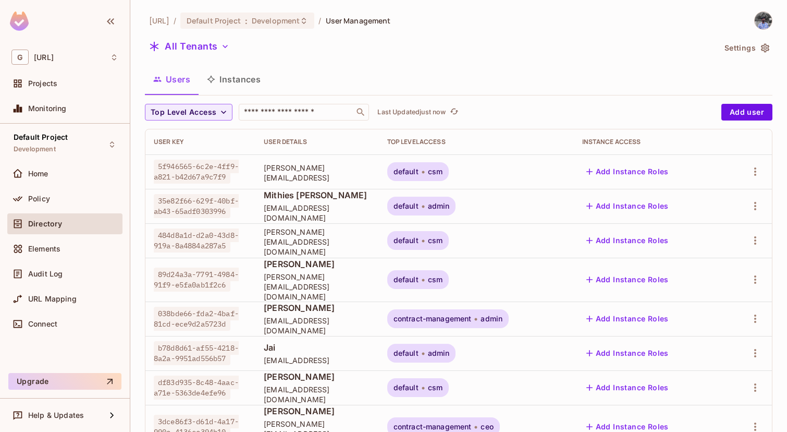 The width and height of the screenshot is (787, 432). What do you see at coordinates (411, 112) in the screenshot?
I see `p: Last Updated just now` at bounding box center [411, 112].